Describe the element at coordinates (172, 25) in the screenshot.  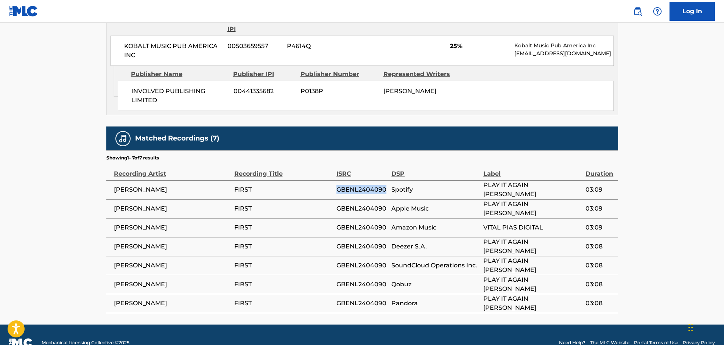
I see `div: Administrator Name` at that location.